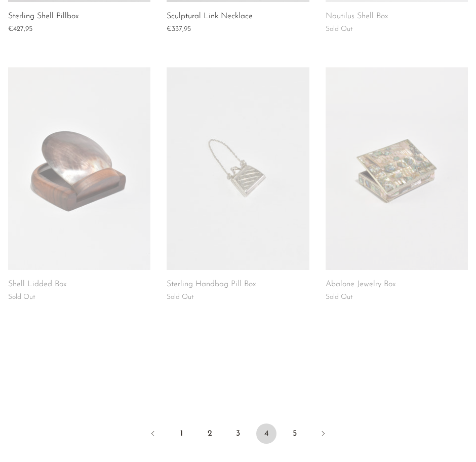 The width and height of the screenshot is (476, 462). I want to click on a: Abalone Jewelry Box, so click(361, 285).